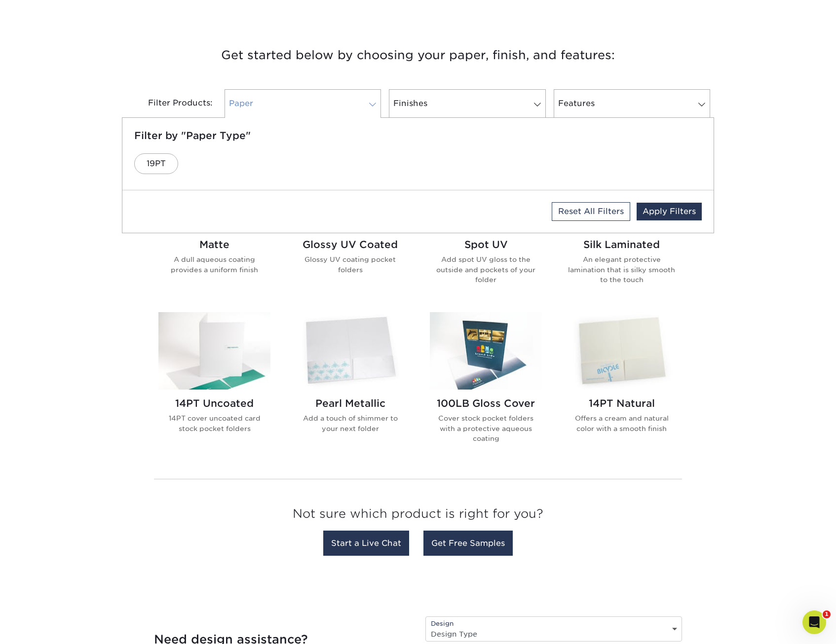 Image resolution: width=836 pixels, height=644 pixels. I want to click on h2: Pearl Metallic, so click(350, 404).